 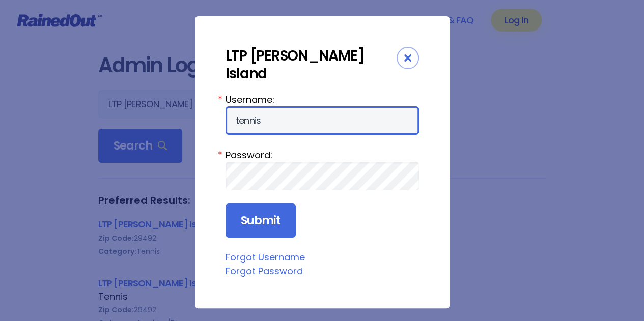 What do you see at coordinates (323, 155) in the screenshot?
I see `label: Password:` at bounding box center [323, 155].